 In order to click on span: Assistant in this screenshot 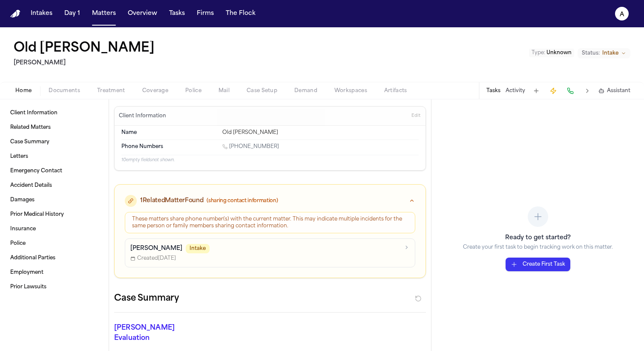, I will do `click(618, 91)`.